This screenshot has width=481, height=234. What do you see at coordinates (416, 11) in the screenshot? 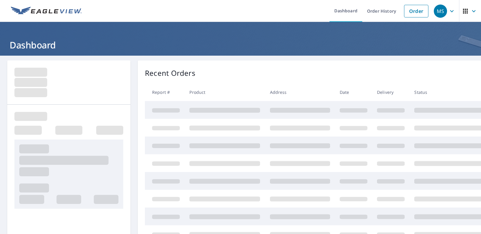
I see `a: Order` at bounding box center [416, 11].